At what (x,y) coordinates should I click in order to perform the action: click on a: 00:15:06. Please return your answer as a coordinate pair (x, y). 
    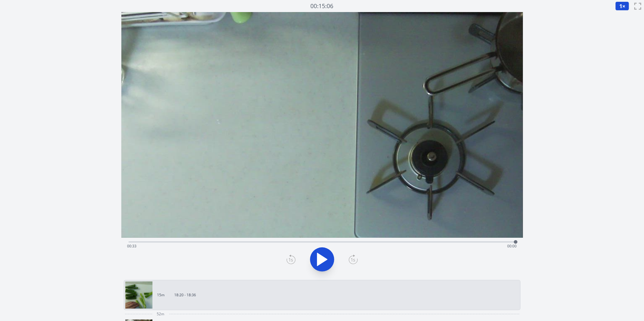
    Looking at the image, I should click on (322, 6).